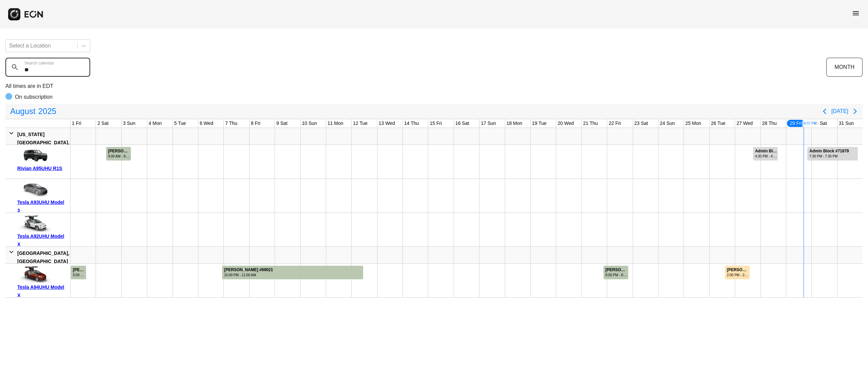  Describe the element at coordinates (249, 275) in the screenshot. I see `div: 10:00 PM - 11:00 AM` at that location.